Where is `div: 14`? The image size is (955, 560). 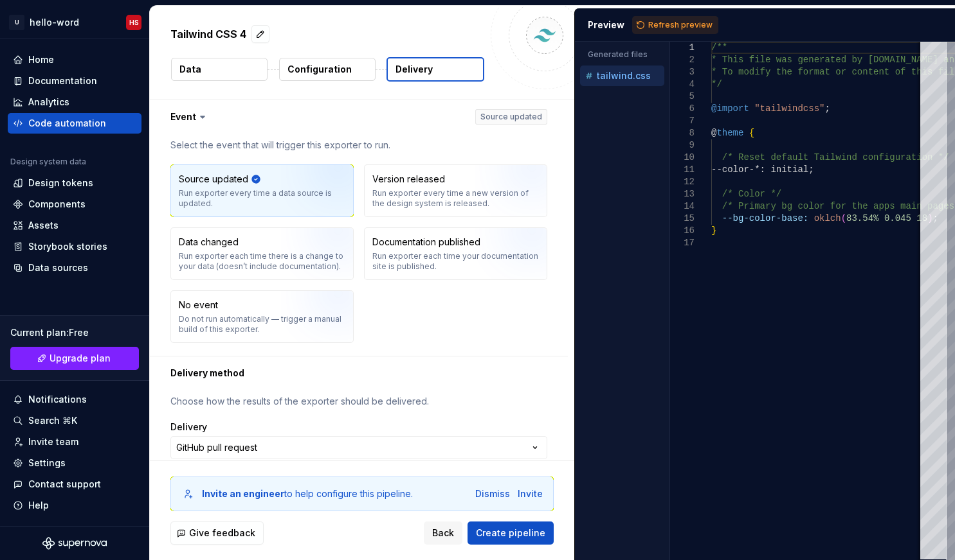
div: 14 is located at coordinates (682, 206).